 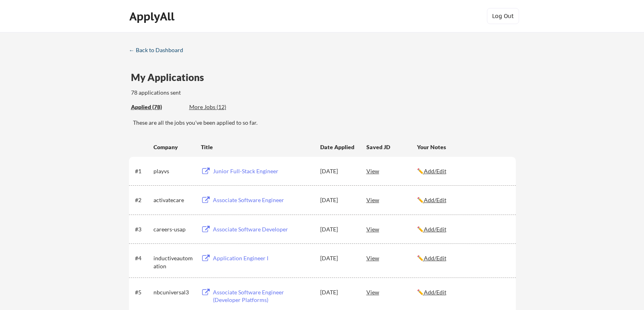 I want to click on div: Saved JD, so click(x=392, y=147).